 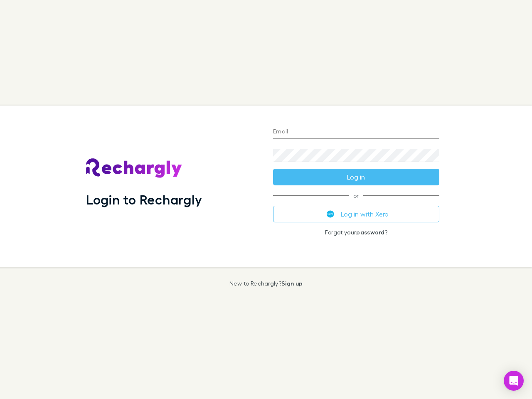 I want to click on button: Log in, so click(x=356, y=177).